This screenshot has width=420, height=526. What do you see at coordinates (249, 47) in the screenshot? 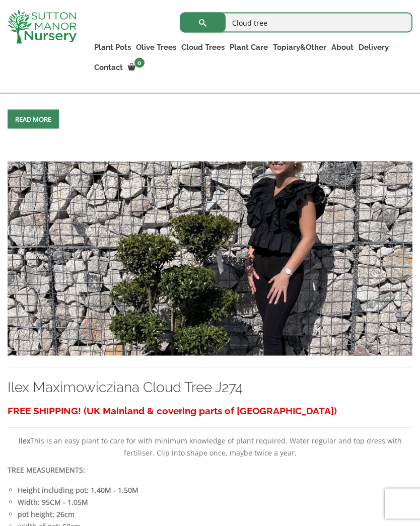
I see `a: Plant Care` at bounding box center [249, 47].